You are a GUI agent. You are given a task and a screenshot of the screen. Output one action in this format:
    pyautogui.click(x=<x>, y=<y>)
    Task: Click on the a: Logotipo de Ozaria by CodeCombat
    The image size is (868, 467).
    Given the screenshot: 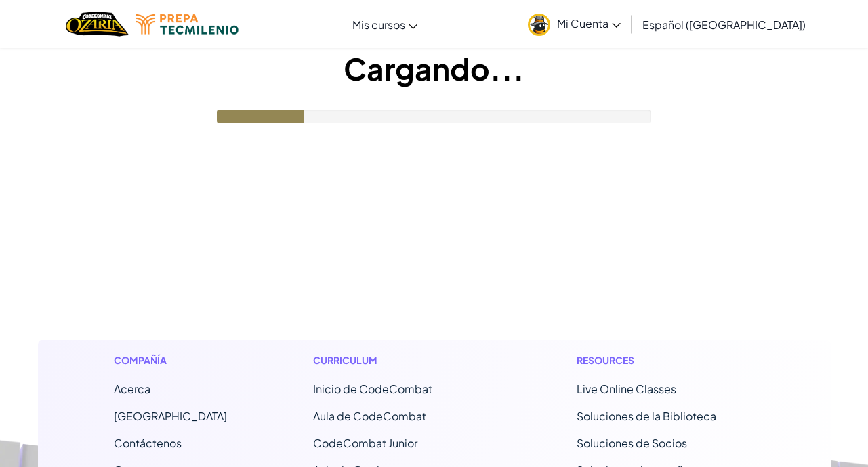 What is the action you would take?
    pyautogui.click(x=97, y=24)
    